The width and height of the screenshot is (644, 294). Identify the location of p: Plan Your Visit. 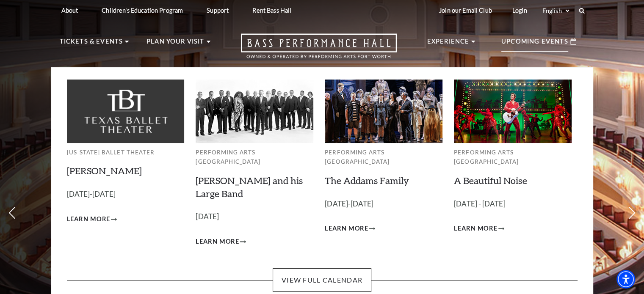
(175, 44).